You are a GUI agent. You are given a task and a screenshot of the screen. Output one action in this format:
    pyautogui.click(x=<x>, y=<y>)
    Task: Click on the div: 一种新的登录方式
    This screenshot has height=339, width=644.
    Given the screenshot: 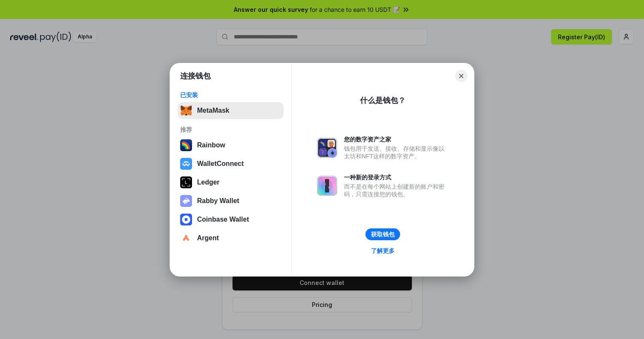 What is the action you would take?
    pyautogui.click(x=396, y=177)
    